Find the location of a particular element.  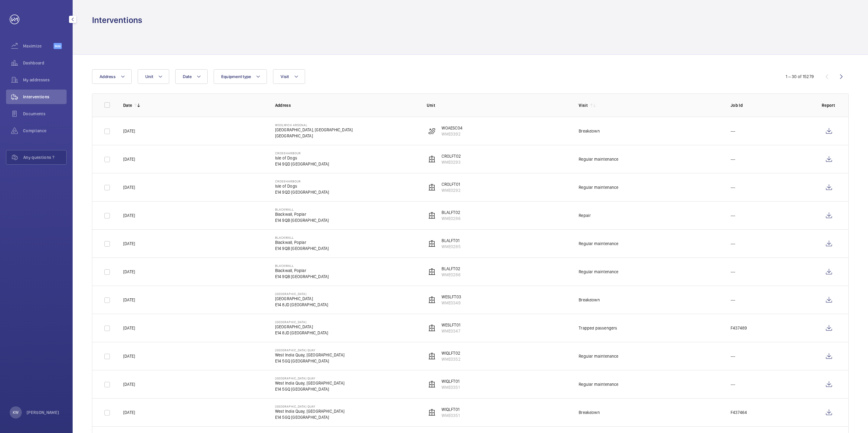

p: Unit is located at coordinates (498, 105).